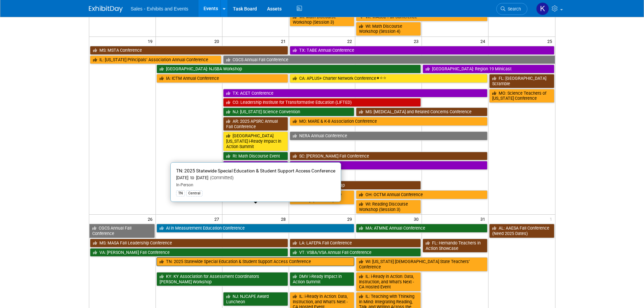  Describe the element at coordinates (351, 219) in the screenshot. I see `span: 29` at that location.